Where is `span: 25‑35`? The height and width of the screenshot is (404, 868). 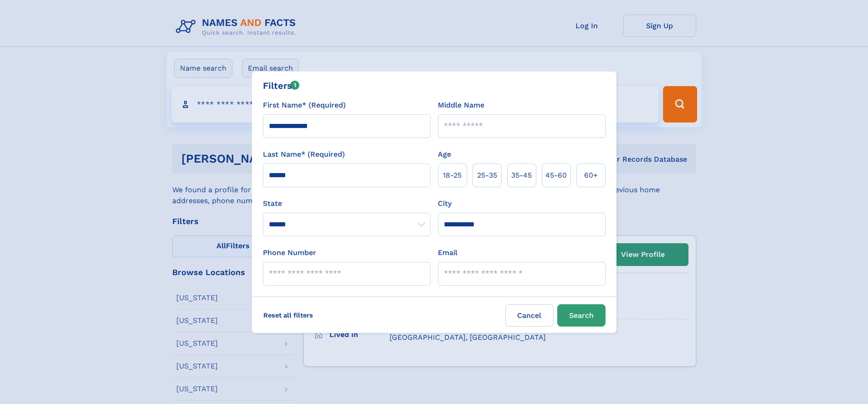 span: 25‑35 is located at coordinates (487, 175).